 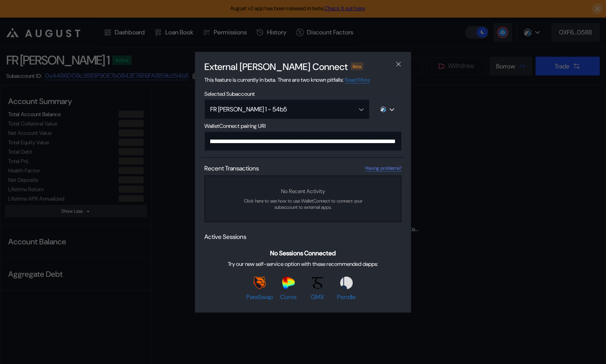 What do you see at coordinates (347, 283) in the screenshot?
I see `img: Pendle` at bounding box center [347, 283].